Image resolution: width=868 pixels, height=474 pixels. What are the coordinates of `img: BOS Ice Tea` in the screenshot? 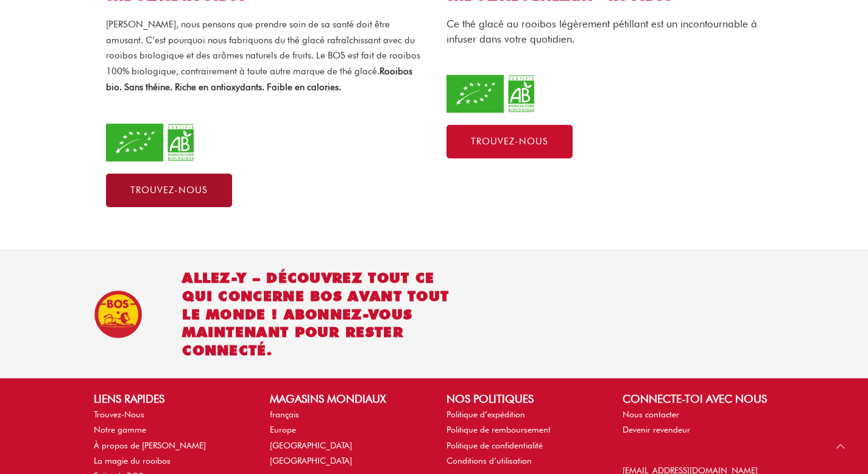 It's located at (118, 315).